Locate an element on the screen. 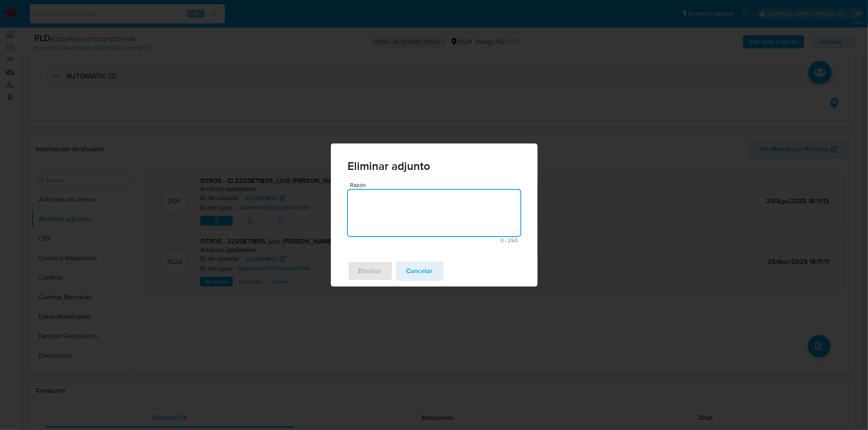 The width and height of the screenshot is (868, 430). span: Máximo 250 caracteres is located at coordinates (435, 240).